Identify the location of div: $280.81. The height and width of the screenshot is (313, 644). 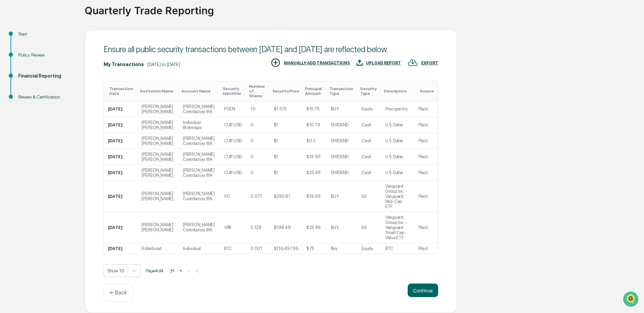
(282, 196).